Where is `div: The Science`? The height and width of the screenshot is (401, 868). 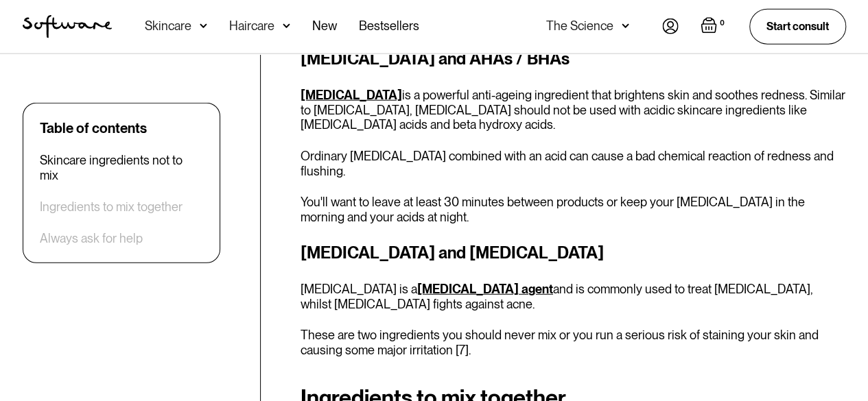
div: The Science is located at coordinates (580, 26).